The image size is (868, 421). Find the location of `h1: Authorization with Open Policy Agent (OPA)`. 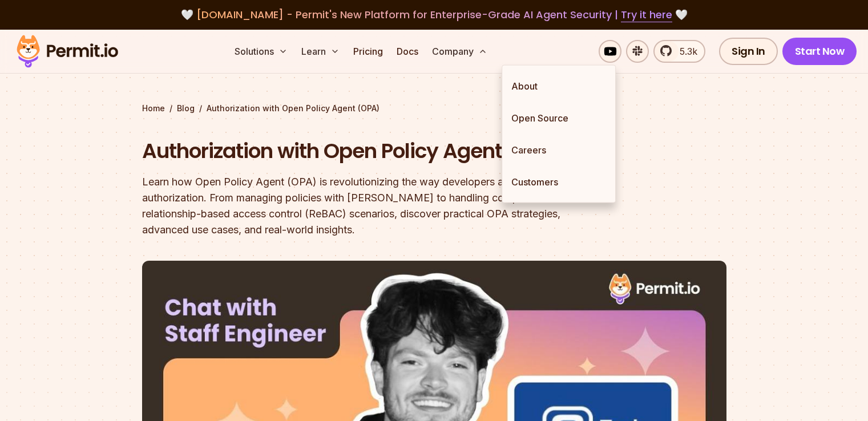

h1: Authorization with Open Policy Agent (OPA) is located at coordinates (361, 151).